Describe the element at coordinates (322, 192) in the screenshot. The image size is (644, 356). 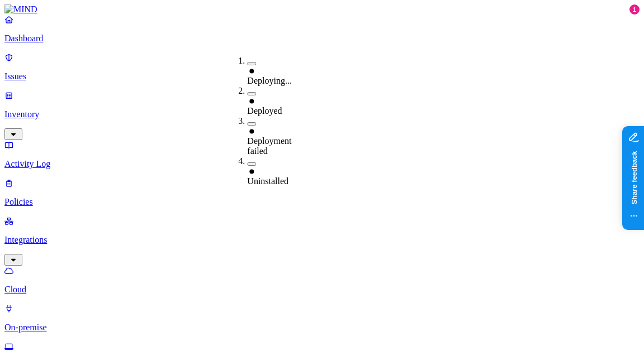
I see `a: Policies` at that location.